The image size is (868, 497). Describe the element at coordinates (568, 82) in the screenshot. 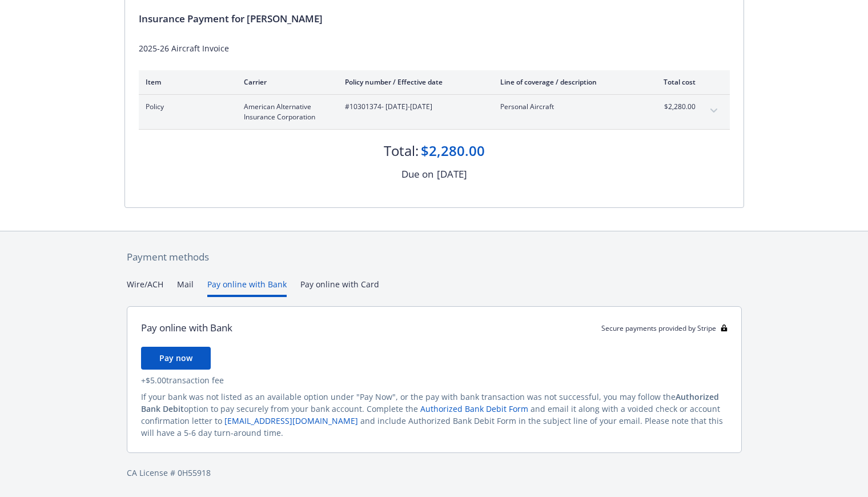

I see `div: Line of coverage / description` at that location.